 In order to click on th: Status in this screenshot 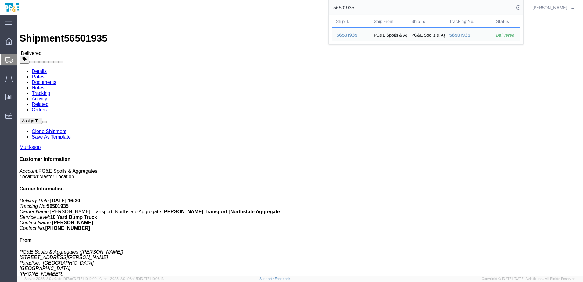, I will do `click(506, 21)`.